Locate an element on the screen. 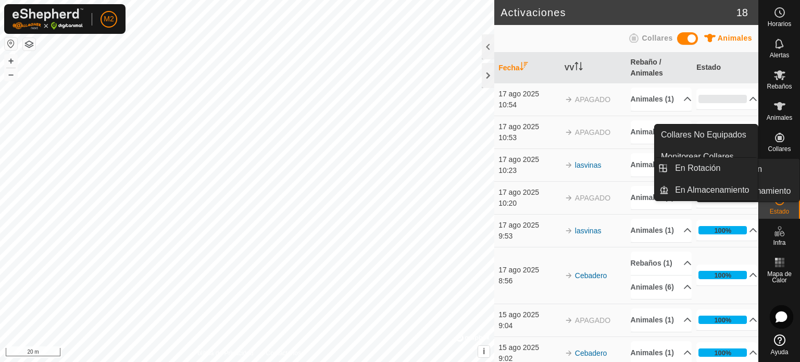 Image resolution: width=800 pixels, height=362 pixels. span: Ayuda is located at coordinates (779, 352).